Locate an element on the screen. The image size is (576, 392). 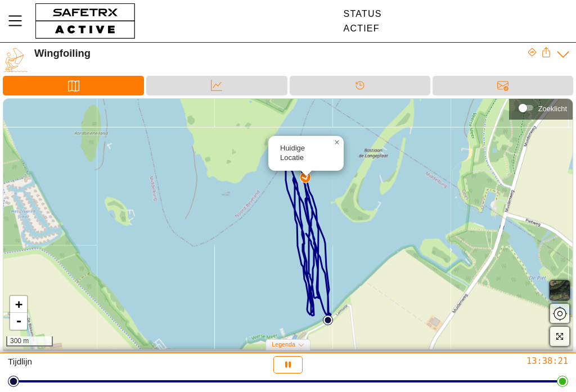
a: Zoom out is located at coordinates (18, 321).